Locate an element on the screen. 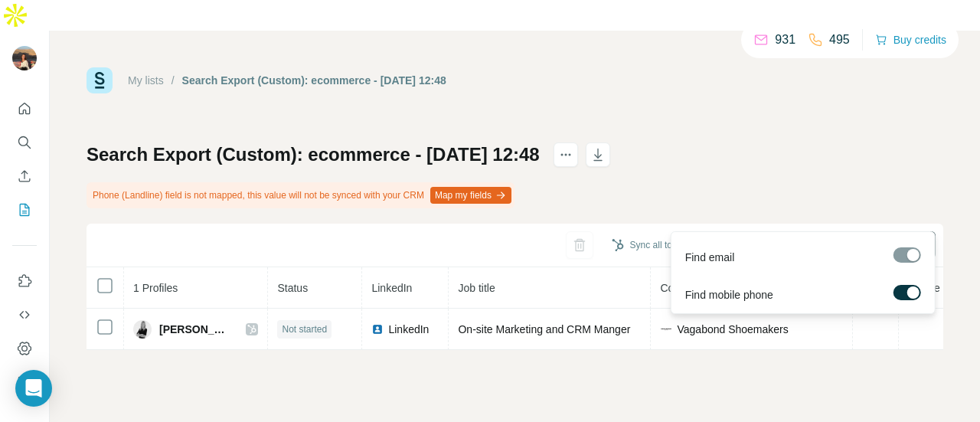  span: Vagabond Shoemakers is located at coordinates (732, 329).